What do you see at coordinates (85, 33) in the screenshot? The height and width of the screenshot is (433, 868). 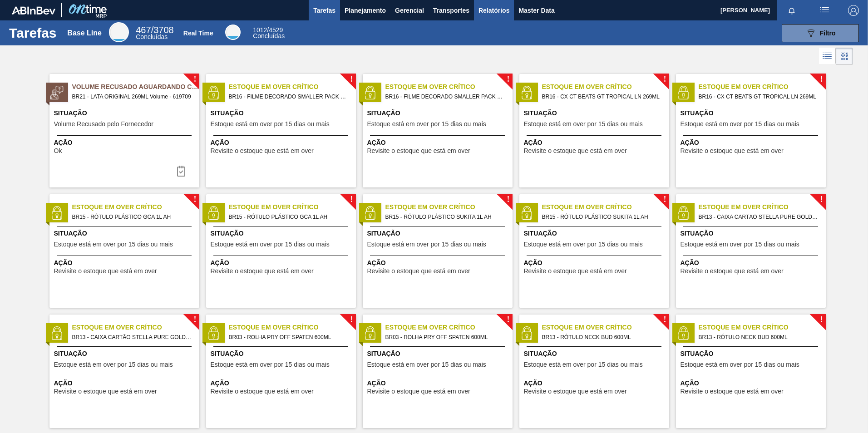 I see `div: Base Line` at bounding box center [85, 33].